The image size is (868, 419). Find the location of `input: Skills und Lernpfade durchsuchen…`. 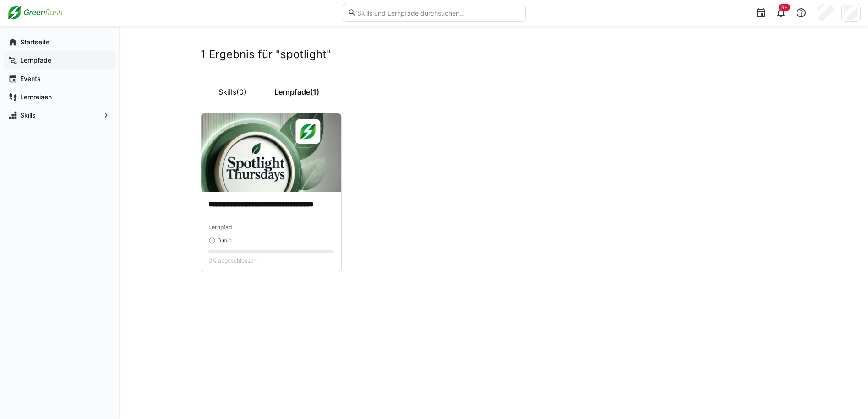

input: Skills und Lernpfade durchsuchen… is located at coordinates (438, 13).